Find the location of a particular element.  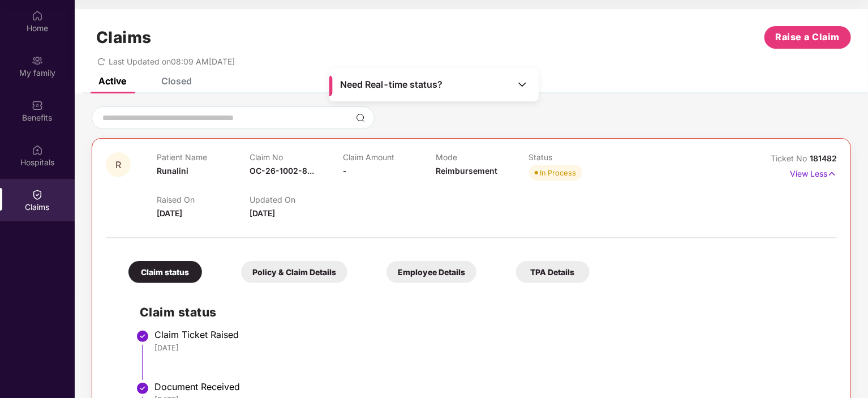

p: View Less is located at coordinates (813, 172).